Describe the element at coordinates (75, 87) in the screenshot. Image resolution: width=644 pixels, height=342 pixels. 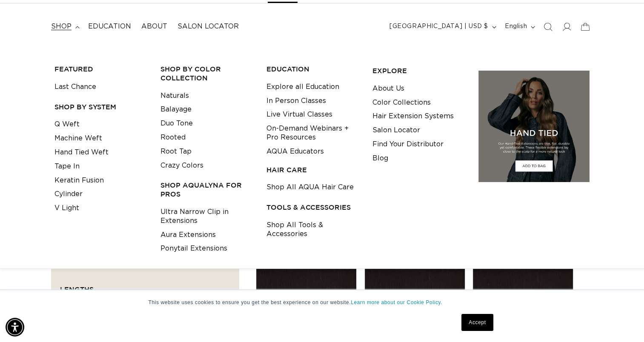
I see `a: Last Chance` at that location.